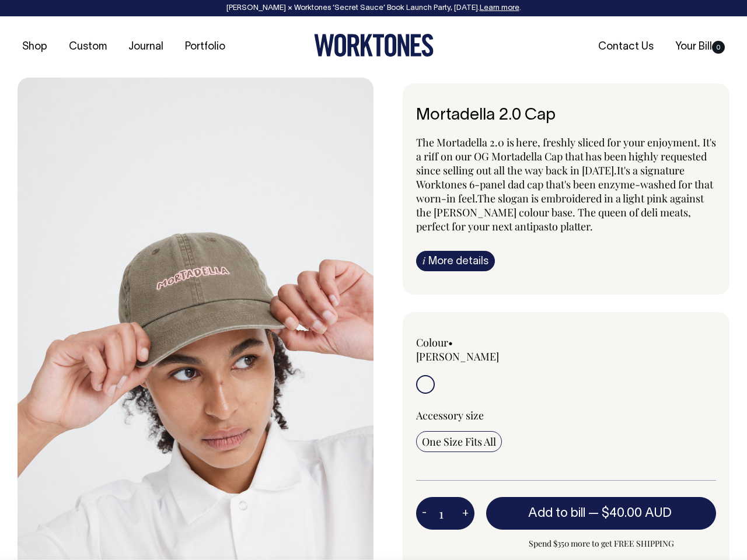  What do you see at coordinates (601, 514) in the screenshot?
I see `button: Add to bill —$40.00 AUD` at bounding box center [601, 514].